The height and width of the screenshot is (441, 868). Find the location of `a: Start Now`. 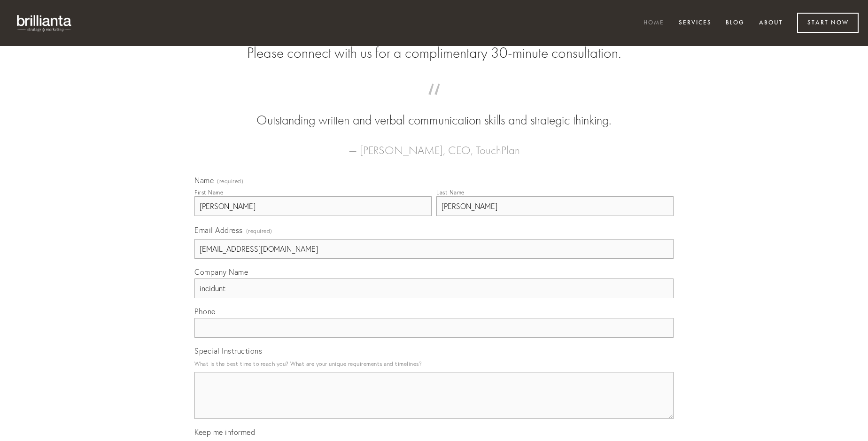

a: Start Now is located at coordinates (828, 22).